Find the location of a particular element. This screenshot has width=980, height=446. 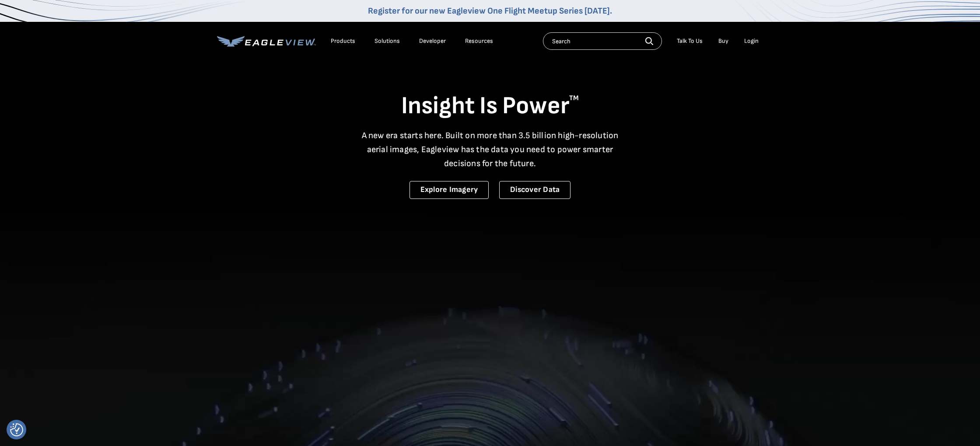

img: Revisit consent button is located at coordinates (16, 430).